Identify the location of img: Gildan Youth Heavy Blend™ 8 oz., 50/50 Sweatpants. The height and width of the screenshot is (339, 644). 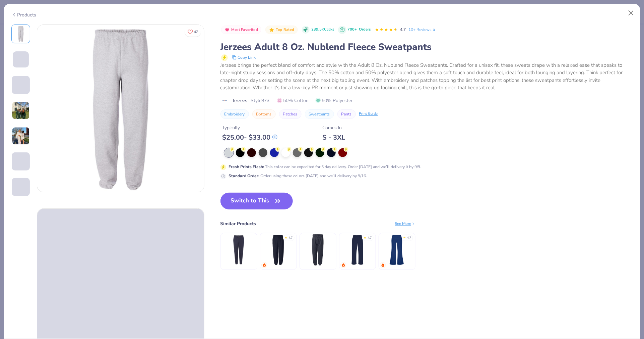
(318, 250).